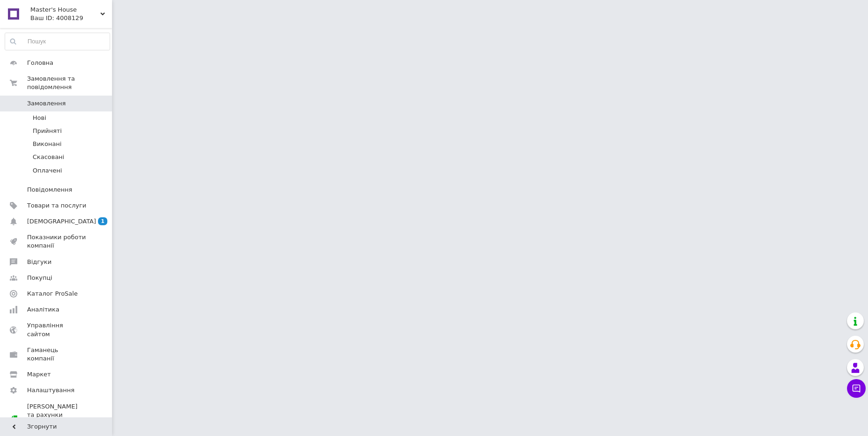 This screenshot has height=436, width=868. What do you see at coordinates (47, 171) in the screenshot?
I see `span: Оплачені` at bounding box center [47, 171].